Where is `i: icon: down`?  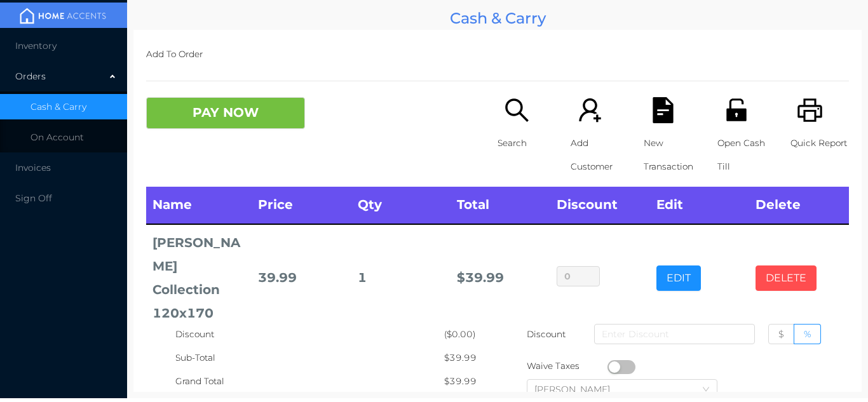 i: icon: down is located at coordinates (706, 390).